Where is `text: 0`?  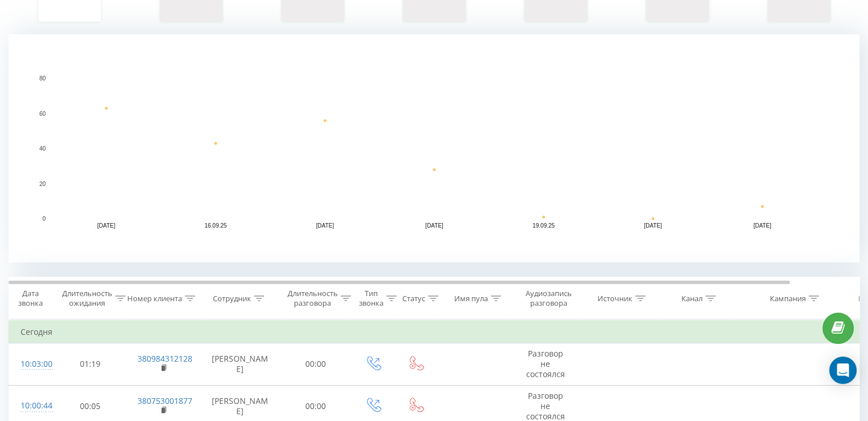
text: 0 is located at coordinates (44, 218).